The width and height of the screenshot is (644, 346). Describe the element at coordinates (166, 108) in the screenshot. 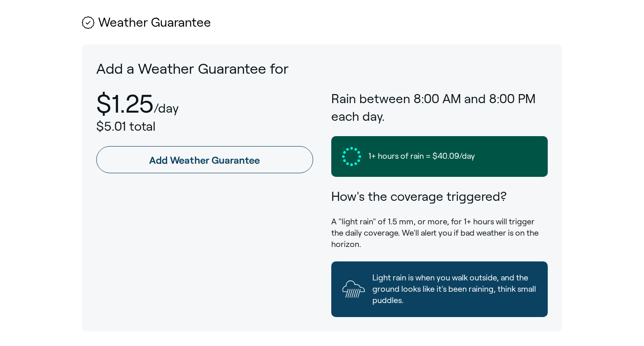

I see `p: /day` at that location.